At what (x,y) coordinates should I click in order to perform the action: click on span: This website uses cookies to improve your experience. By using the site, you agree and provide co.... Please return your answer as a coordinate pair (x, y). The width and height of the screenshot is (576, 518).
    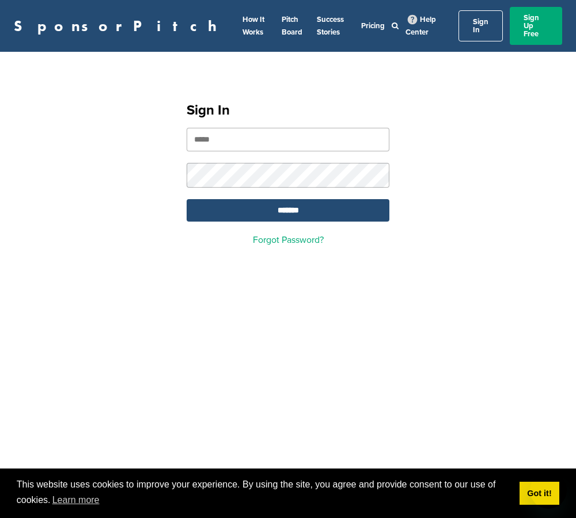
    Looking at the image, I should click on (263, 494).